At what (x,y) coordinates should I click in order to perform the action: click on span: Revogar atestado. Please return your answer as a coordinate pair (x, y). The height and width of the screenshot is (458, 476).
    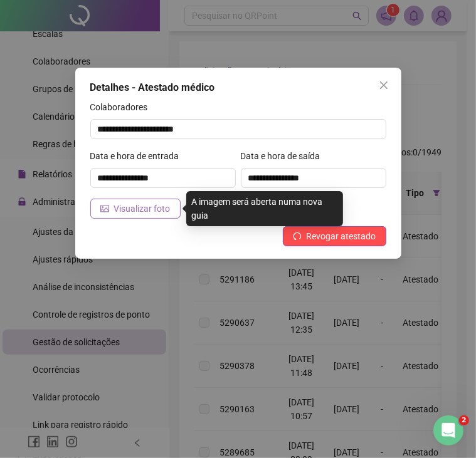
    Looking at the image, I should click on (341, 236).